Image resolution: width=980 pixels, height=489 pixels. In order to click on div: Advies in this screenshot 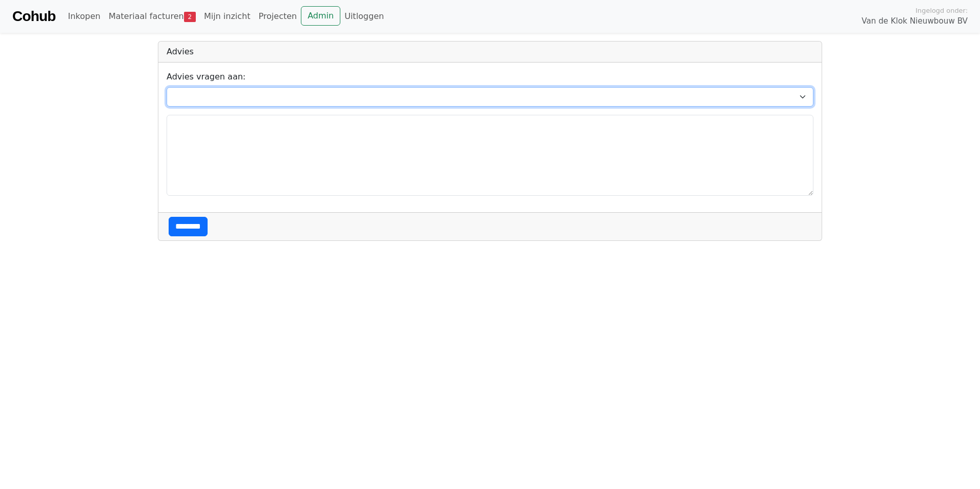, I will do `click(490, 52)`.